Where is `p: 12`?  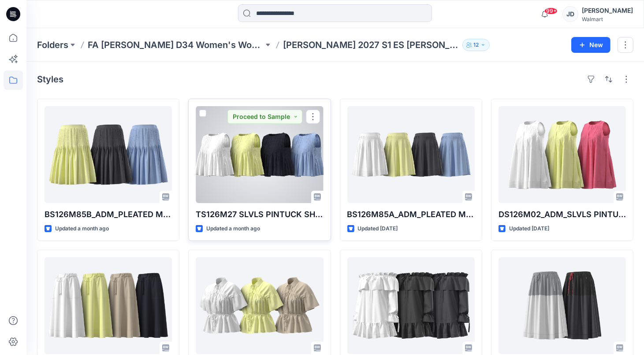 p: 12 is located at coordinates (476, 45).